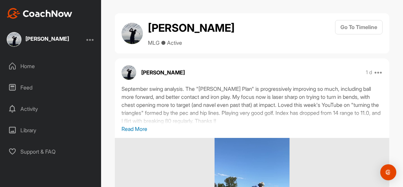  Describe the element at coordinates (191, 43) in the screenshot. I see `p: MLG ● Active` at that location.